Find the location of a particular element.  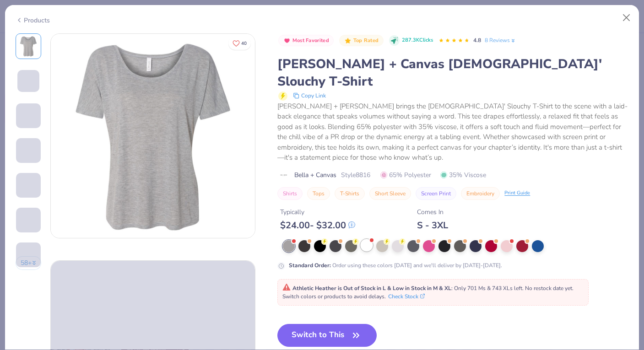

button: 58+ is located at coordinates (29, 263).